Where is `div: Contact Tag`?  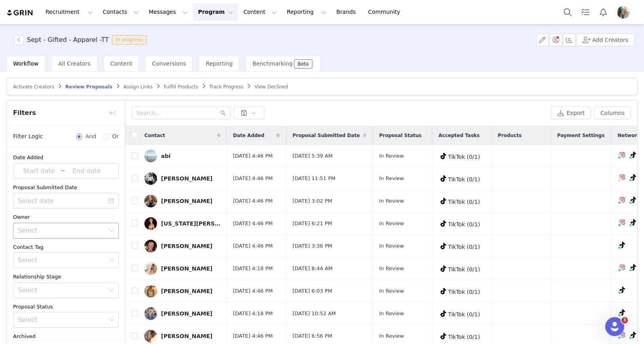 div: Contact Tag is located at coordinates (66, 247).